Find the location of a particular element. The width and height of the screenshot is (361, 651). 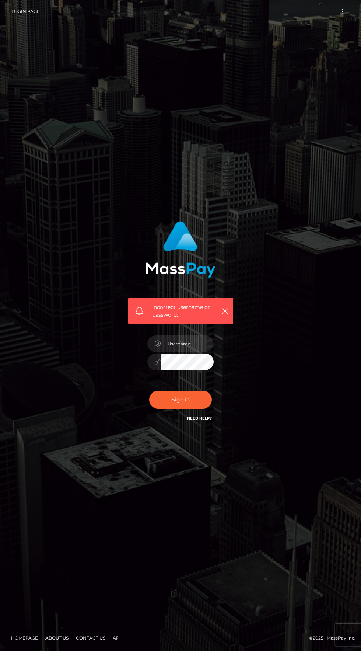

input: Username... is located at coordinates (187, 343).